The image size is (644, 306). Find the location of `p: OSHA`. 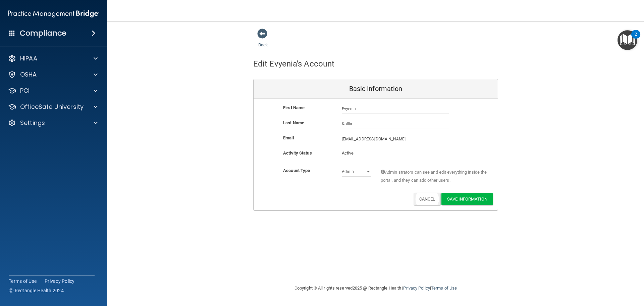

p: OSHA is located at coordinates (28, 75).